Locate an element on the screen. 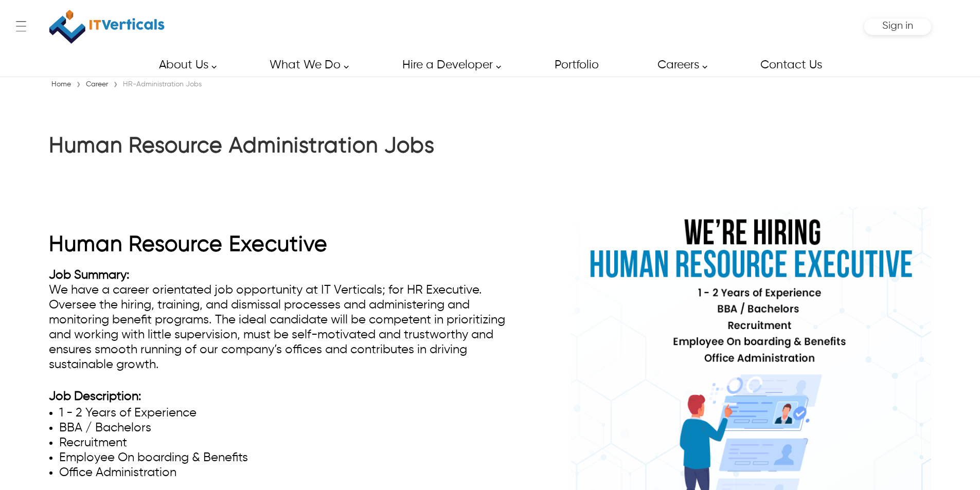 The height and width of the screenshot is (490, 980). strong: Job Description: is located at coordinates (95, 396).